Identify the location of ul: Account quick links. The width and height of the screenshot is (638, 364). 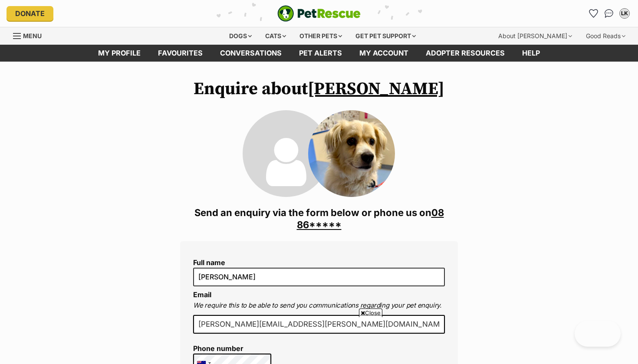
(609, 13).